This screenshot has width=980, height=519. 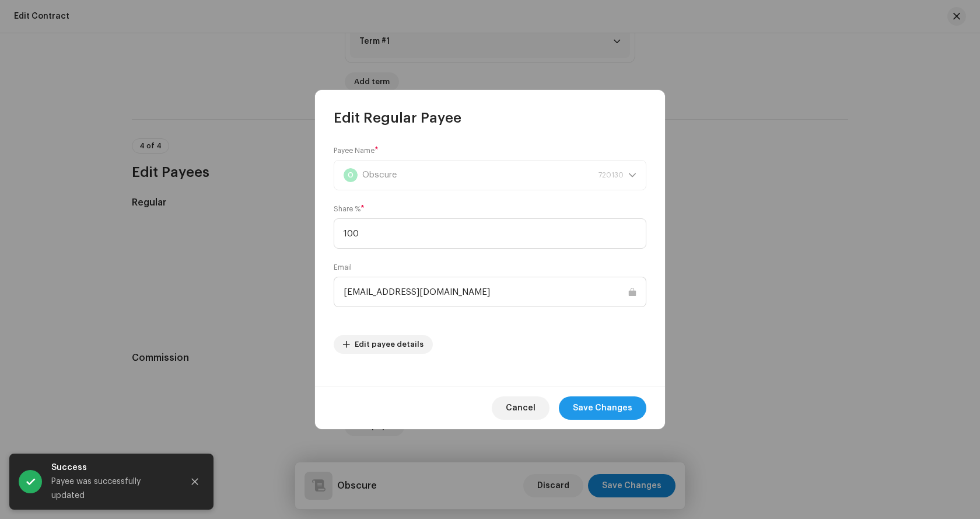 What do you see at coordinates (342, 267) in the screenshot?
I see `label: Email` at bounding box center [342, 267].